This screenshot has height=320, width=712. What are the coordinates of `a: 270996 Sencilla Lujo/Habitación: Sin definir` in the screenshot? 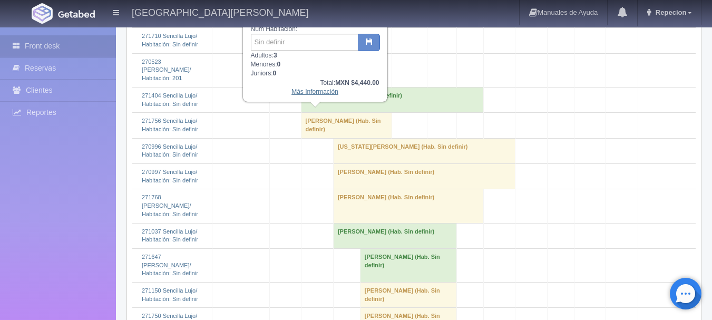 It's located at (170, 151).